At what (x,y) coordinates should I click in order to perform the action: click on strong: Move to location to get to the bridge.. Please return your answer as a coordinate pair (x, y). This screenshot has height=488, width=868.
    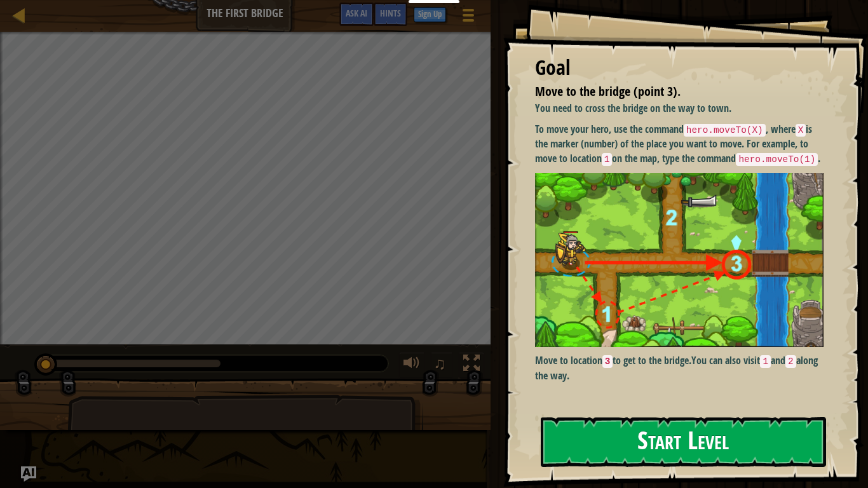
    Looking at the image, I should click on (613, 360).